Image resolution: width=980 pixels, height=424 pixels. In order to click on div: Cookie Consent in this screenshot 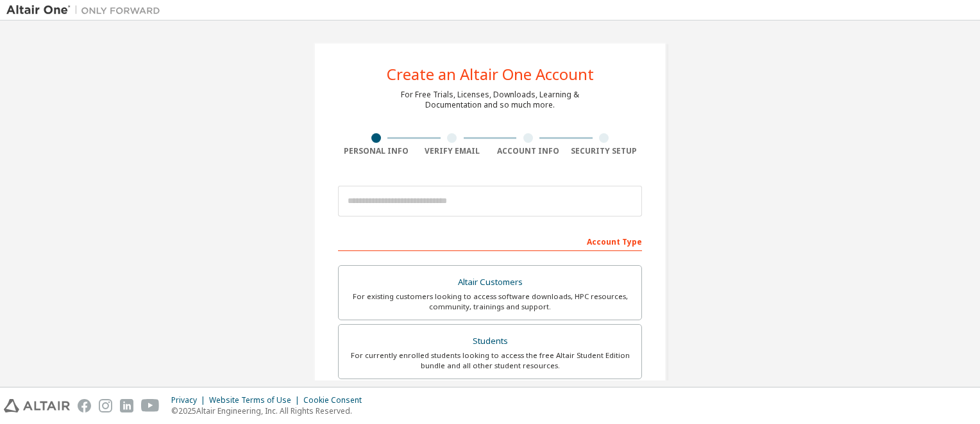, I will do `click(336, 401)`.